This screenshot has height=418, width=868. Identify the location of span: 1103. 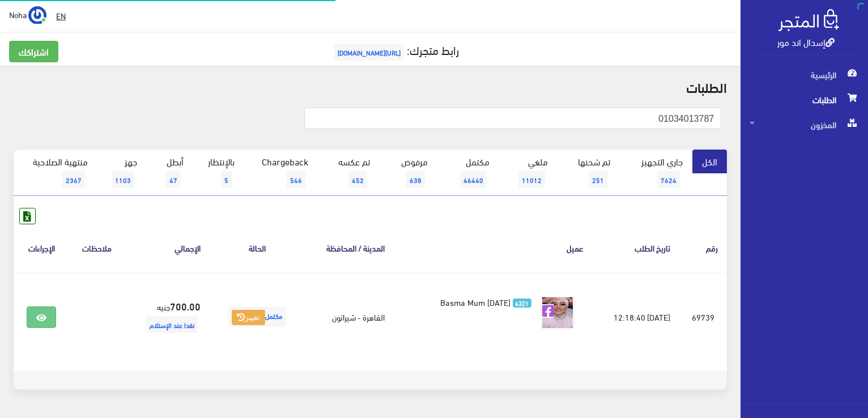
(123, 180).